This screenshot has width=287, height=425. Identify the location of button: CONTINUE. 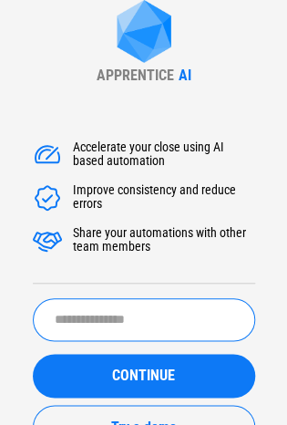
(144, 376).